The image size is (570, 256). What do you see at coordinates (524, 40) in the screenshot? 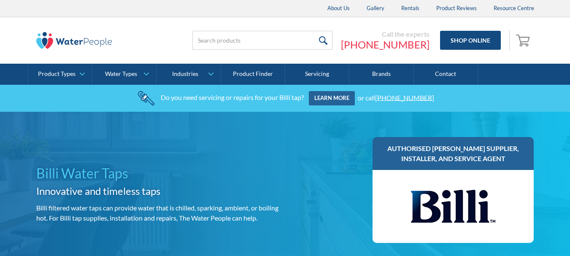
I see `a: Open cart` at bounding box center [524, 40].